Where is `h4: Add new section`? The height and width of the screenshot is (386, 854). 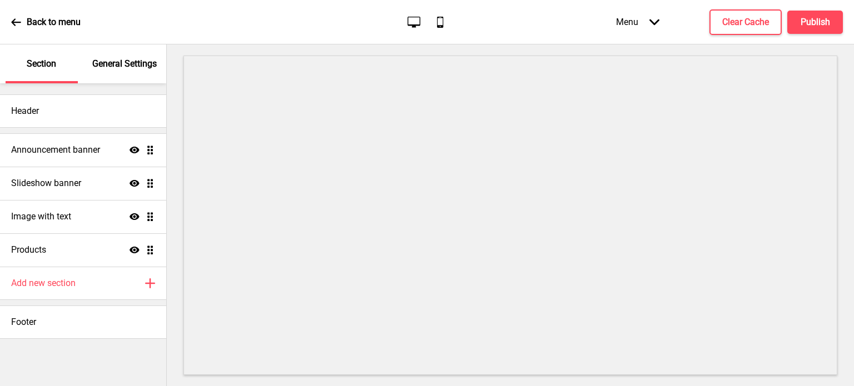 h4: Add new section is located at coordinates (43, 284).